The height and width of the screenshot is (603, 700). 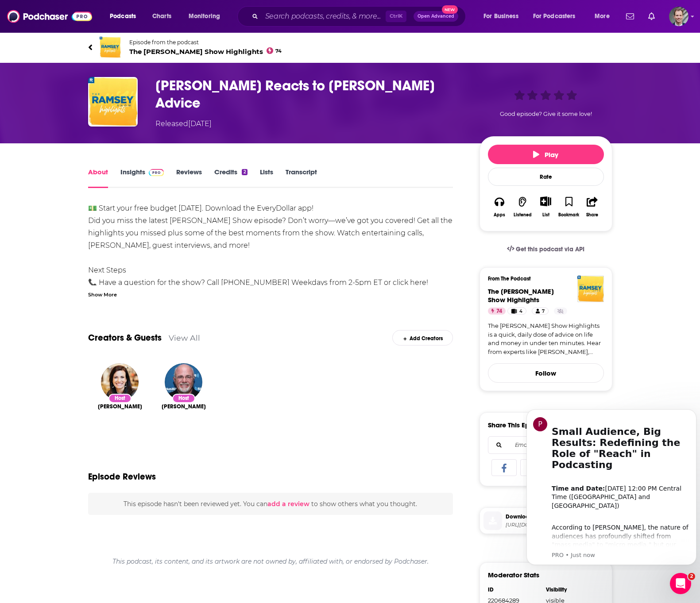 What do you see at coordinates (113, 102) in the screenshot?
I see `a: Dave Ramsey Reacts to Dave Ramsey’s Advice` at bounding box center [113, 102].